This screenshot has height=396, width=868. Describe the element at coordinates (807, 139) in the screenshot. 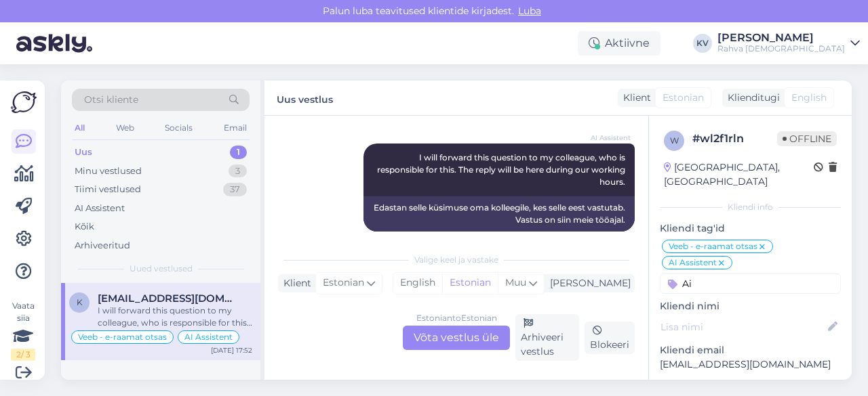

I see `span: Offline` at that location.